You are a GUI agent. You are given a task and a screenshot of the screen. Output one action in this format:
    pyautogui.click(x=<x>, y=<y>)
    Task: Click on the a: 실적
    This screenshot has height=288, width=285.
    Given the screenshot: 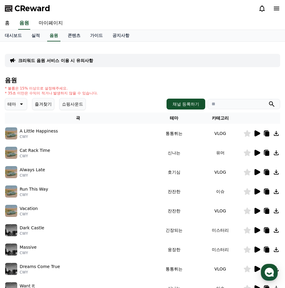 What is the action you would take?
    pyautogui.click(x=36, y=36)
    